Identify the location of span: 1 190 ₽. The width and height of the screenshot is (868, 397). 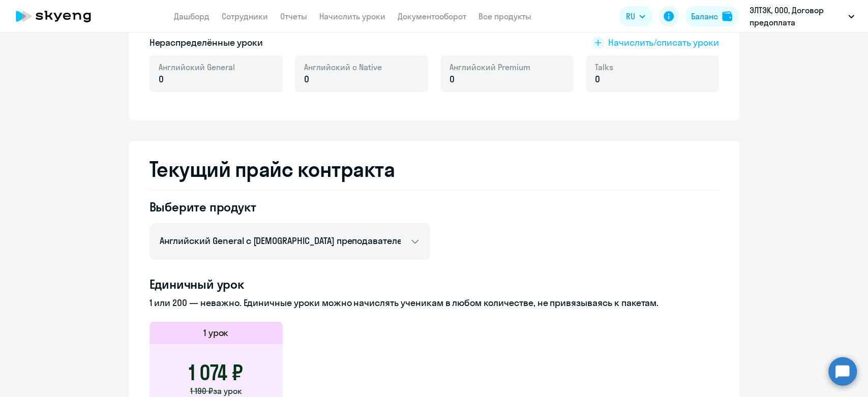
(201, 391).